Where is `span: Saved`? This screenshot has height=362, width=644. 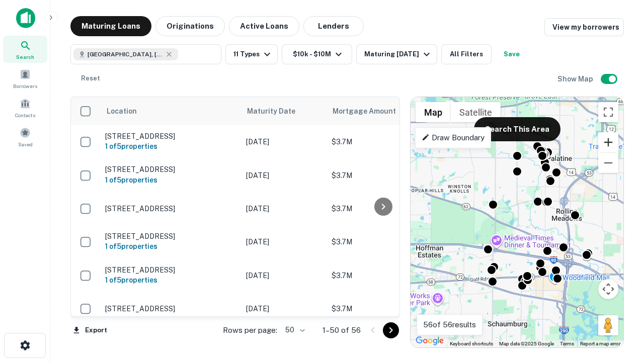 span: Saved is located at coordinates (25, 144).